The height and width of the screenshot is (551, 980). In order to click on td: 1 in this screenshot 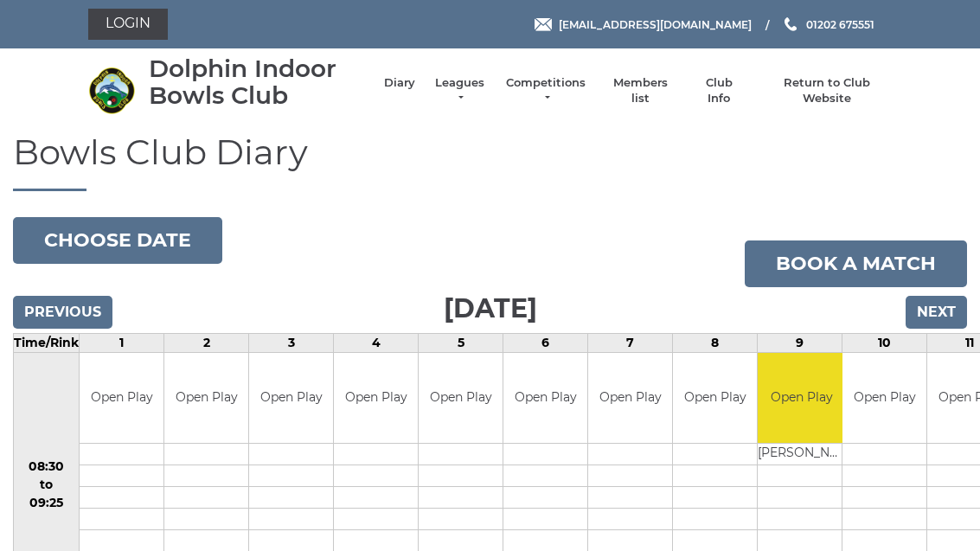, I will do `click(122, 343)`.